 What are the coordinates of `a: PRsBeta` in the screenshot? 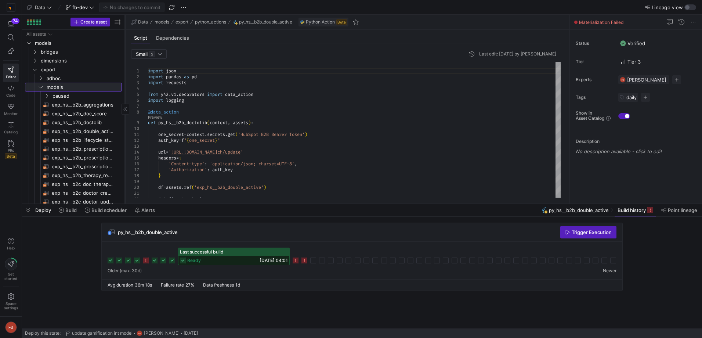 It's located at (11, 149).